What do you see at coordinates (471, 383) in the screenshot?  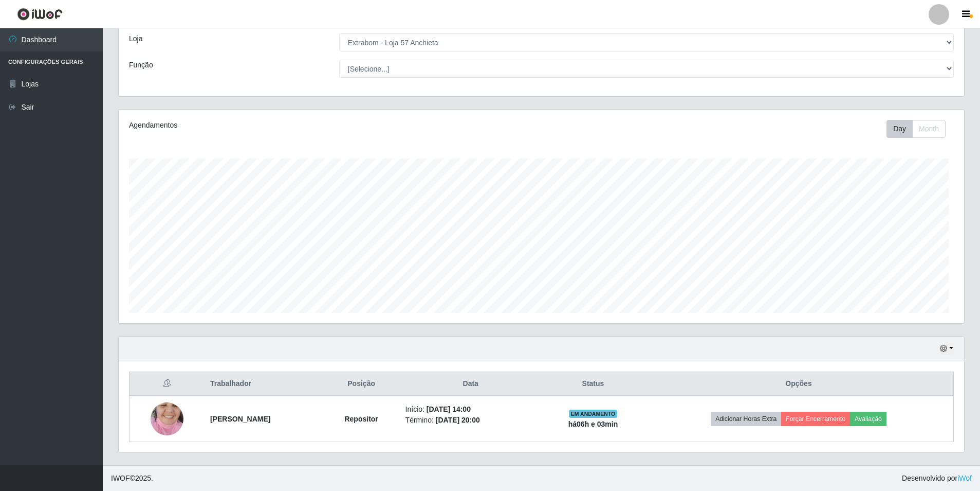 I see `th: Data` at bounding box center [471, 383].